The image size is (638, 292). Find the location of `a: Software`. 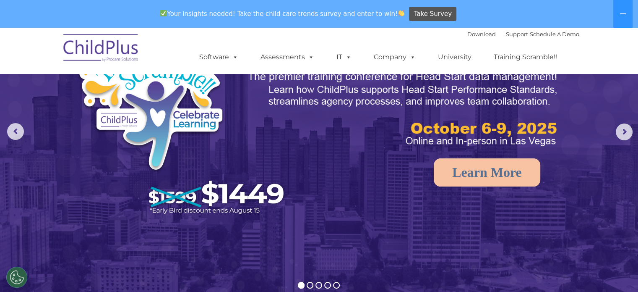

a: Software is located at coordinates (219, 57).